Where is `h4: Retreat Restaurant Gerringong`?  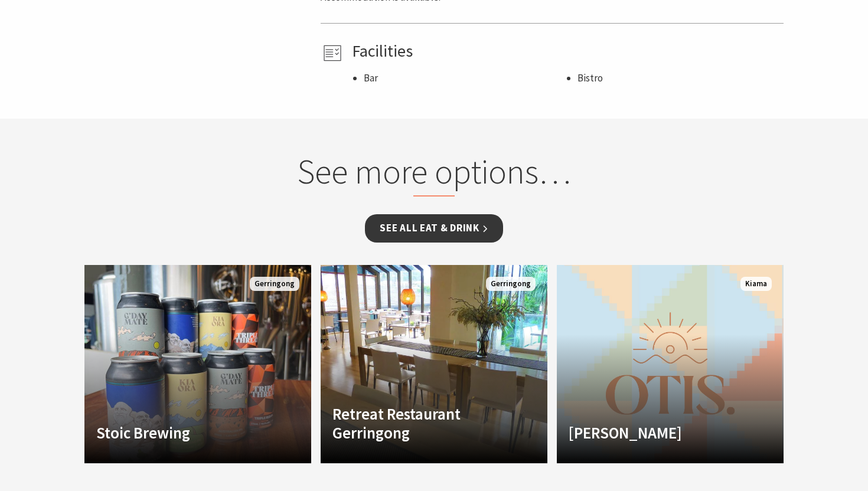
h4: Retreat Restaurant Gerringong is located at coordinates (417, 423).